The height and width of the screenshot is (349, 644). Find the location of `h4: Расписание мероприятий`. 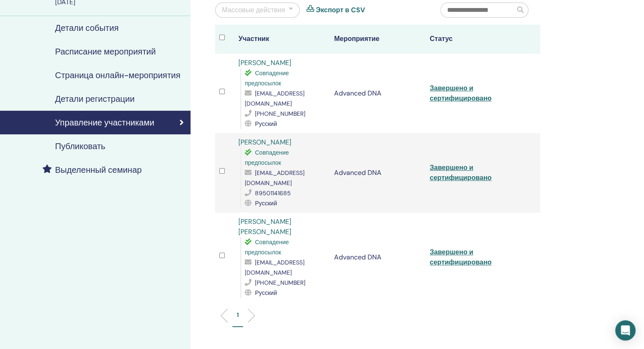

h4: Расписание мероприятий is located at coordinates (105, 51).